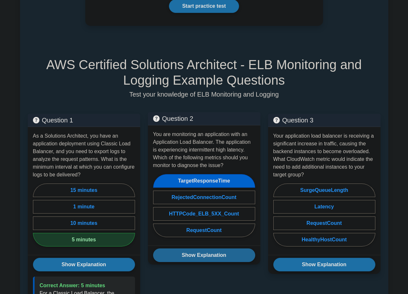 Image resolution: width=408 pixels, height=294 pixels. What do you see at coordinates (204, 94) in the screenshot?
I see `p: Test your knowledge of ELB Monitoring and Logging` at bounding box center [204, 94].